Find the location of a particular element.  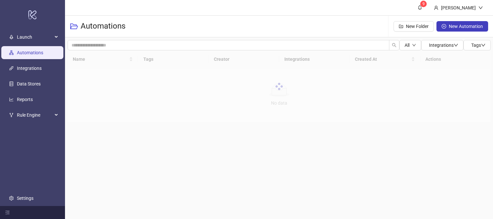

span: New Automation is located at coordinates (466, 26).